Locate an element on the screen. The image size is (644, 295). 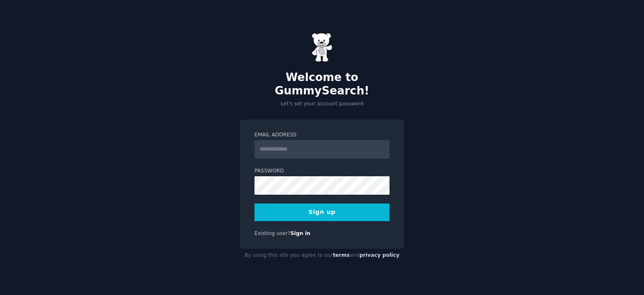
label: Email Address is located at coordinates (322, 135).